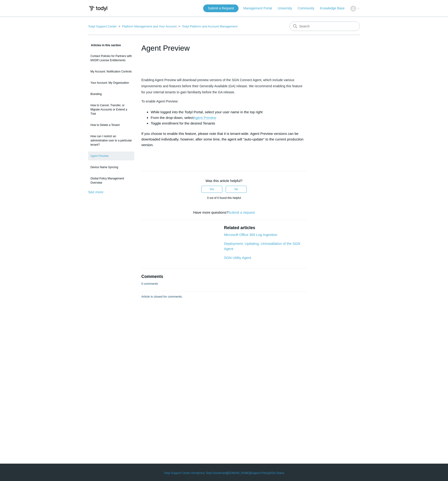  I want to click on h1: Agent Preview, so click(224, 48).